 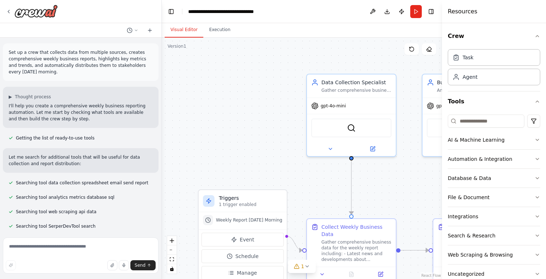 What do you see at coordinates (494, 197) in the screenshot?
I see `button: File & Document` at bounding box center [494, 197].